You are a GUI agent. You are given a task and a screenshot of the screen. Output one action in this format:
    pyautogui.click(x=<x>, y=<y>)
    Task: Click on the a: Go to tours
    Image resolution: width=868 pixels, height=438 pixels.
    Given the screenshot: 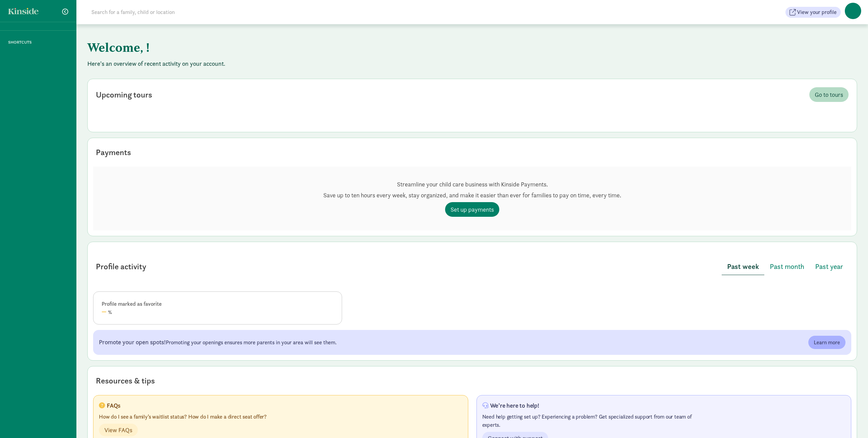 What is the action you would take?
    pyautogui.click(x=829, y=94)
    